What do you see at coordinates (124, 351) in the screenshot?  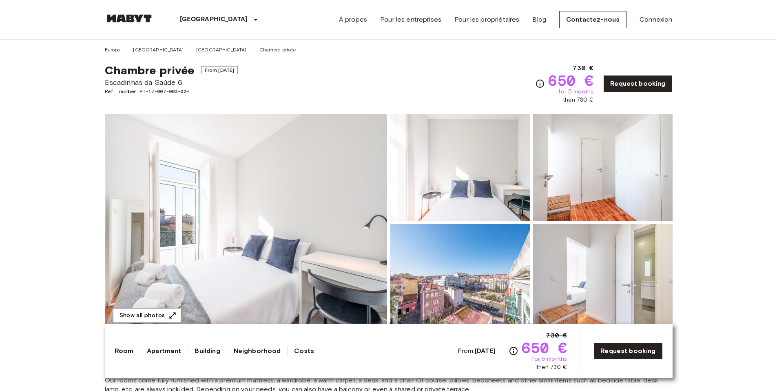 I see `a: Room` at bounding box center [124, 351].